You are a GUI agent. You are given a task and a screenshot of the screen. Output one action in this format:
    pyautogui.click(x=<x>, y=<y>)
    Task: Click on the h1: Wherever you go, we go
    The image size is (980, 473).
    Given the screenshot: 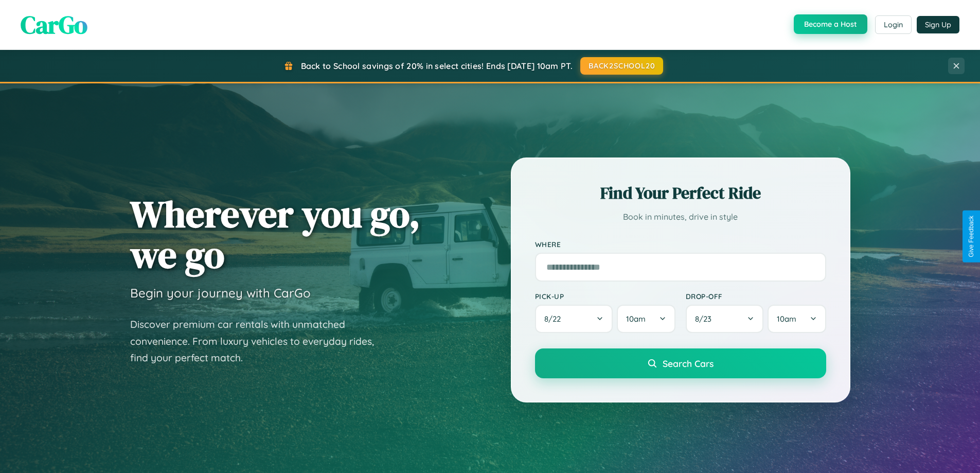 What is the action you would take?
    pyautogui.click(x=276, y=235)
    